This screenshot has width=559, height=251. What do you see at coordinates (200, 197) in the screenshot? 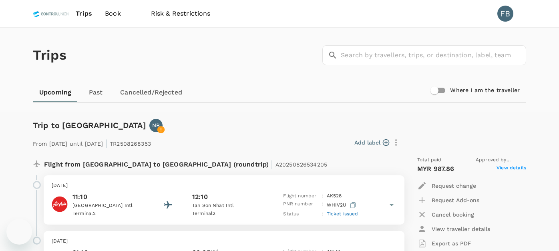
I see `p: 12:10` at bounding box center [200, 197].